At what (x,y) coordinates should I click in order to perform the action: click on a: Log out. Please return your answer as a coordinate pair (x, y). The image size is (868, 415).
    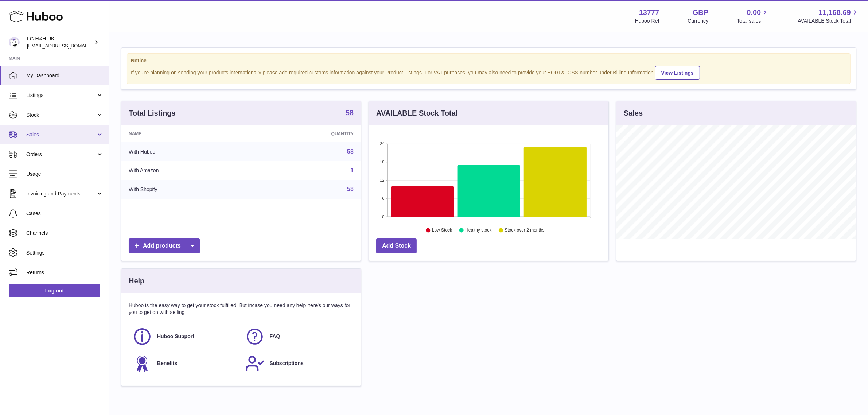
    Looking at the image, I should click on (55, 290).